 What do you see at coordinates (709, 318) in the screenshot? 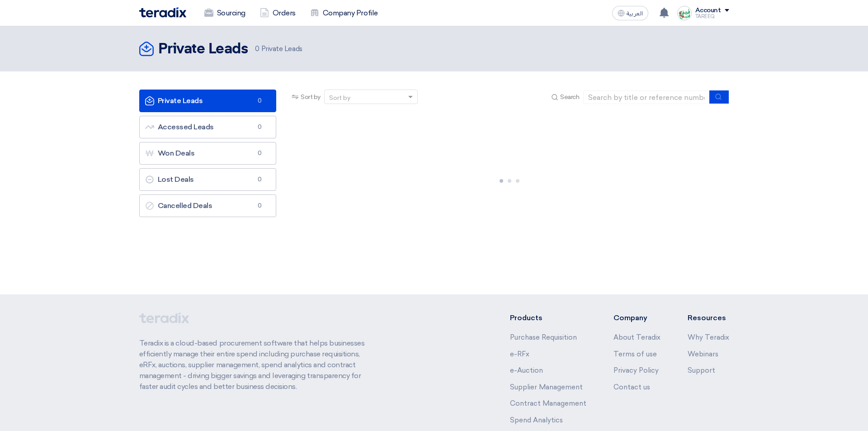
I see `li: Resources` at bounding box center [709, 318].